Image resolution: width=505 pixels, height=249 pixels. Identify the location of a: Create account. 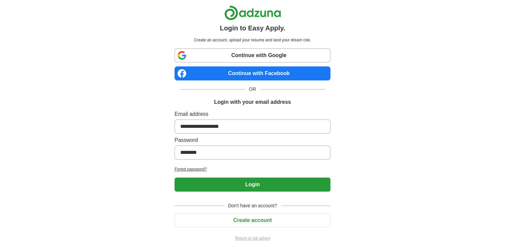
(252, 220).